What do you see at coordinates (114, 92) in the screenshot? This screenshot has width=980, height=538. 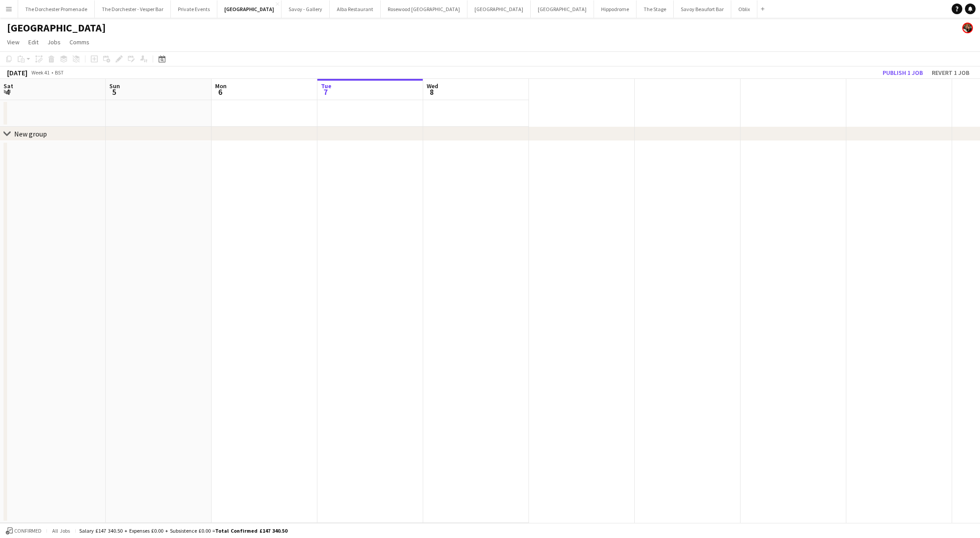 I see `span: 5` at bounding box center [114, 92].